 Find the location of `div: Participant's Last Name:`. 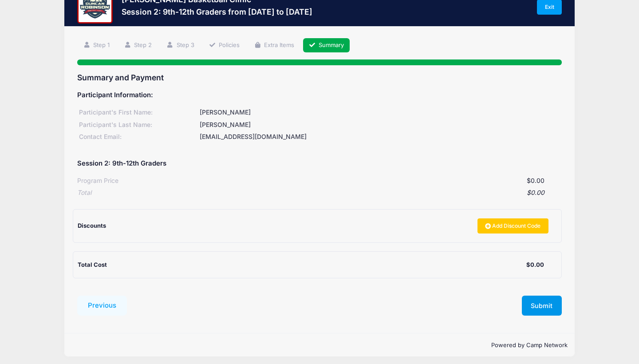

div: Participant's Last Name: is located at coordinates (138, 125).